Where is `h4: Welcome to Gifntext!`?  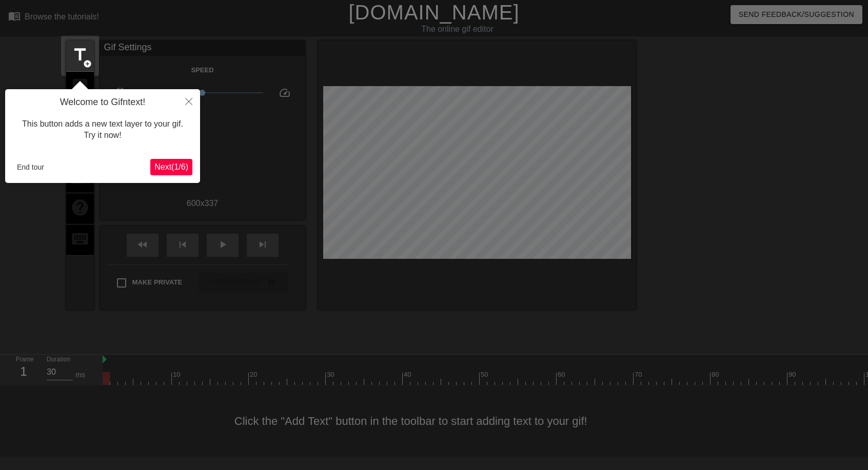 h4: Welcome to Gifntext! is located at coordinates (103, 103).